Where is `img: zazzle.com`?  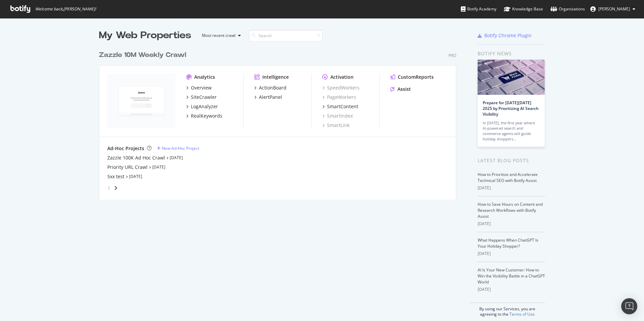
img: zazzle.com is located at coordinates (141, 101).